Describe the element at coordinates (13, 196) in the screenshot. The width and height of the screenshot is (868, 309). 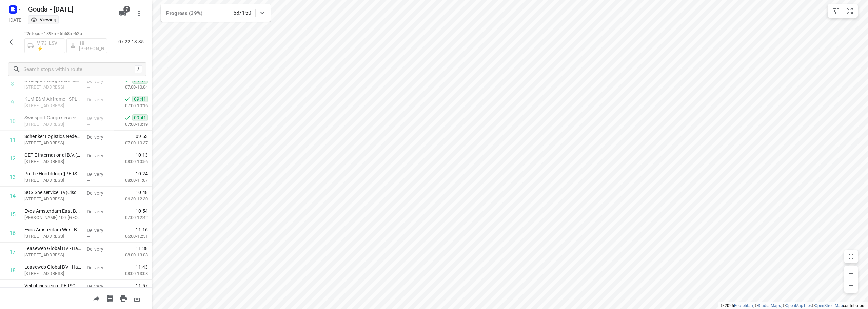
I see `div: 14` at that location.